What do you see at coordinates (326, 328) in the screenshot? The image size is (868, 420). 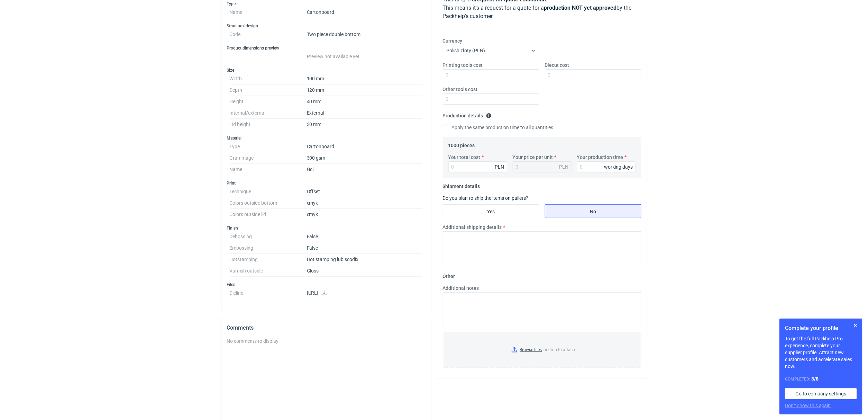 I see `h2: Comments` at bounding box center [326, 328].